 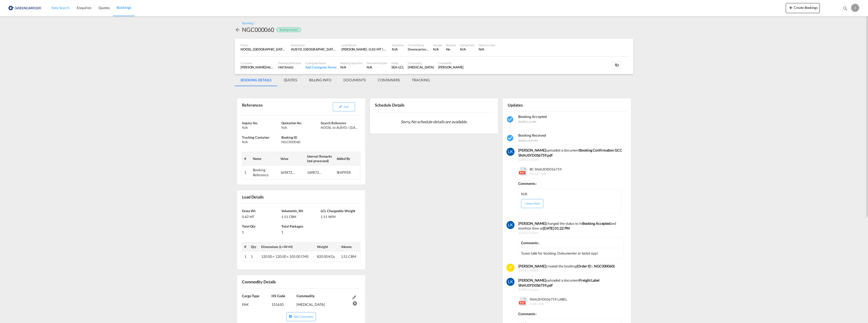 What do you see at coordinates (537, 174) in the screenshot?
I see `span: 78.587 KB` at bounding box center [537, 174].